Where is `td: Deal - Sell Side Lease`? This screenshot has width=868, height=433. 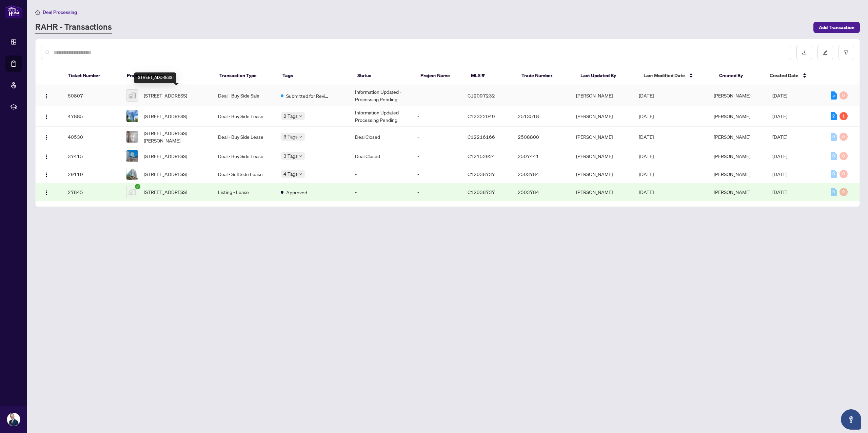 td: Deal - Sell Side Lease is located at coordinates (244, 174).